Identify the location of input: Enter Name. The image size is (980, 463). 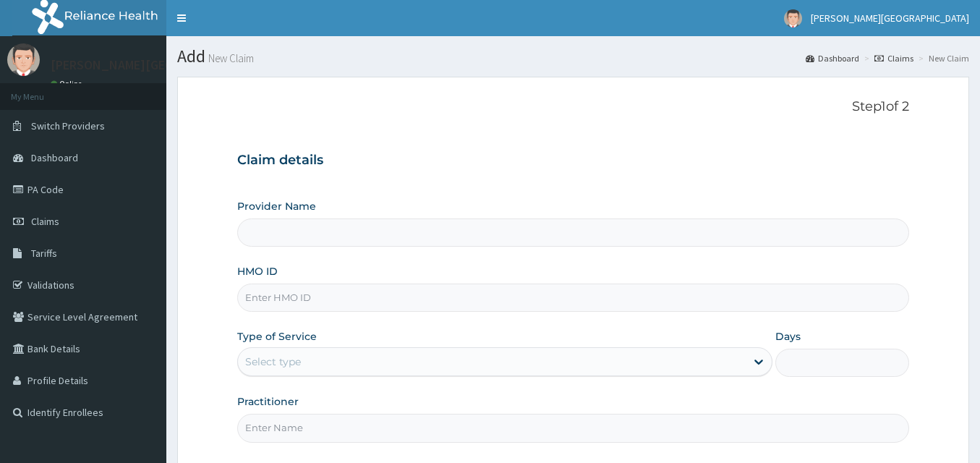
(573, 428).